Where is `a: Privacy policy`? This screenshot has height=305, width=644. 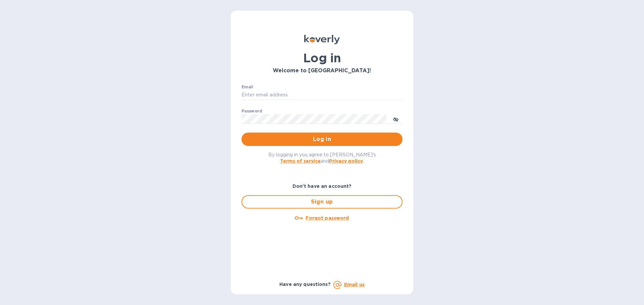 a: Privacy policy is located at coordinates (346, 161).